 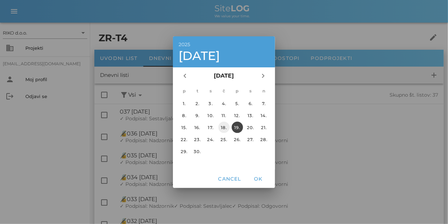 I want to click on div: 28., so click(x=264, y=139).